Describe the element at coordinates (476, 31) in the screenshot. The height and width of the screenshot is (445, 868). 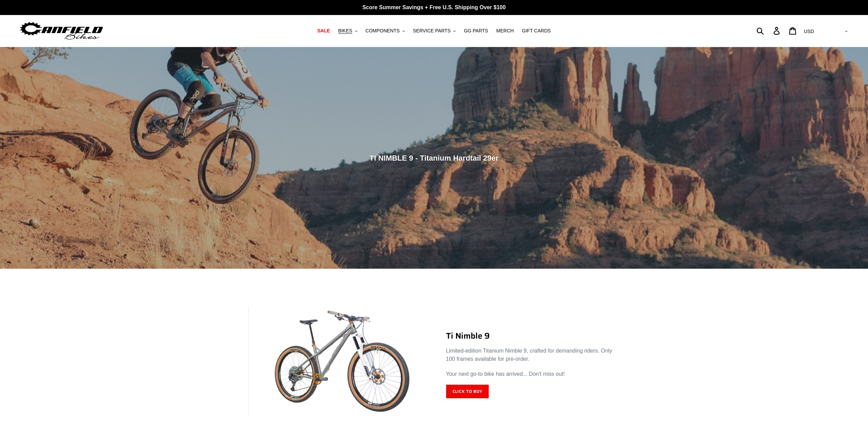
I see `span: GG PARTS` at that location.